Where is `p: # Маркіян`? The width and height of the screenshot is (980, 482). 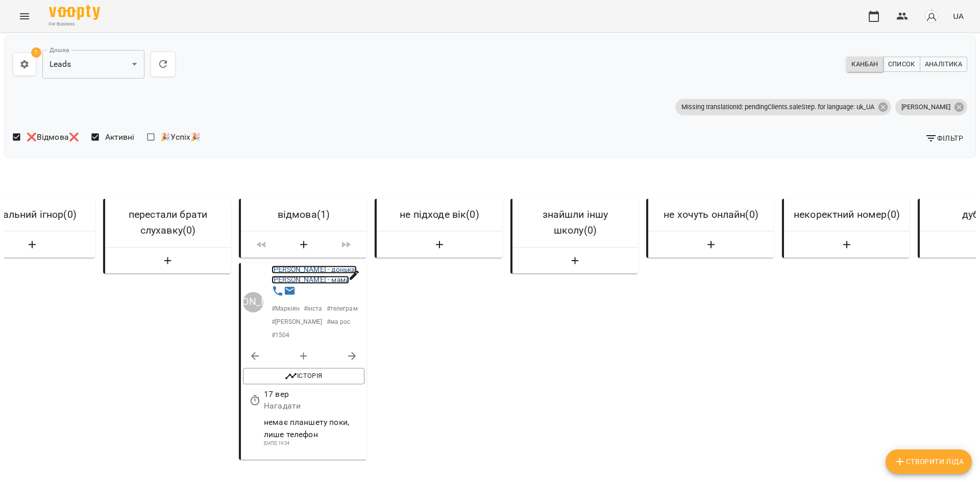 p: # Маркіян is located at coordinates (285, 309).